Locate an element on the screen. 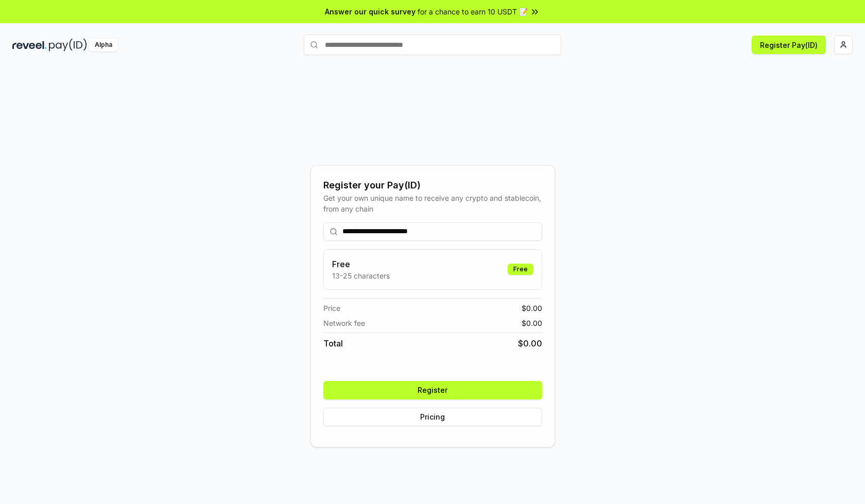  span: for a chance to earn 10 USDT 📝 is located at coordinates (472, 11).